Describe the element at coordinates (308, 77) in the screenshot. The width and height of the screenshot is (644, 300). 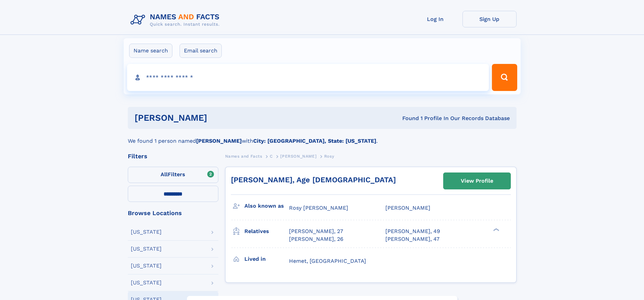
I see `input: search input` at that location.